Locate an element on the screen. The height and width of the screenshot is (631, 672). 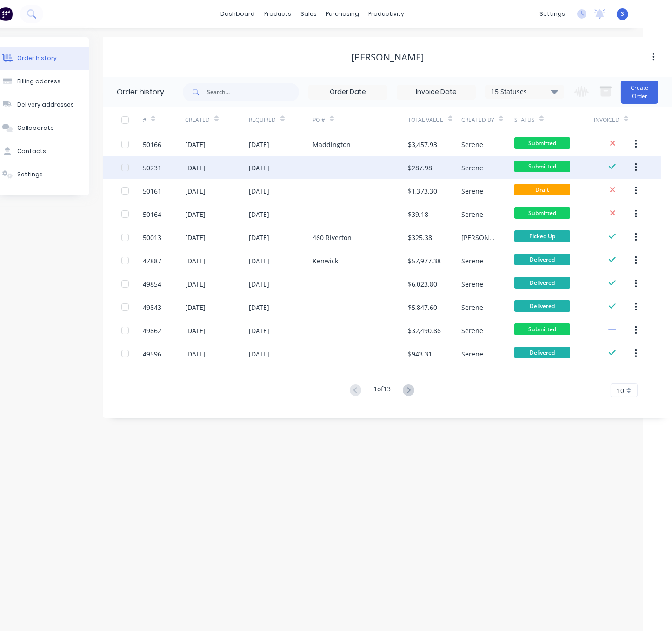
span: 10 is located at coordinates (620, 390).